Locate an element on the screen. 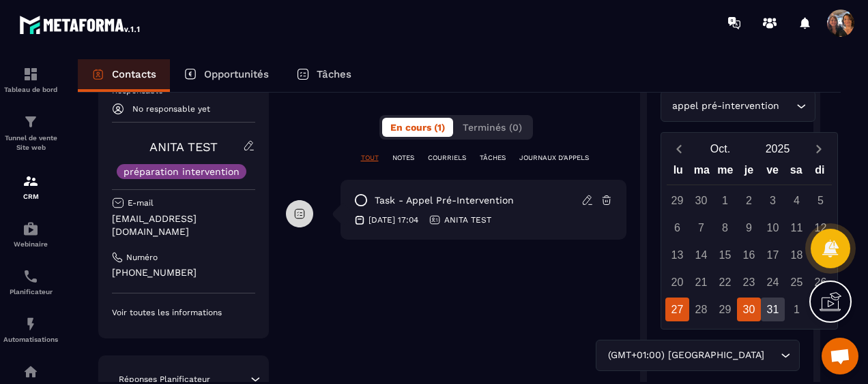 The image size is (868, 384). button: Next month is located at coordinates (819, 149).